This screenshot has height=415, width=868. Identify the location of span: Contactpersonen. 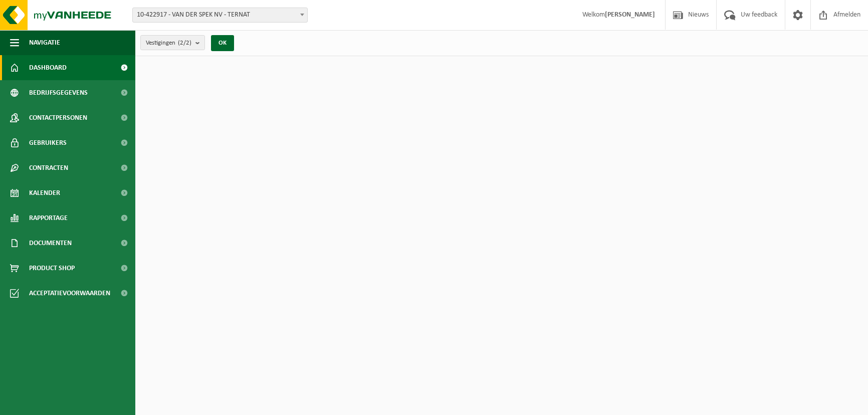
(58, 118).